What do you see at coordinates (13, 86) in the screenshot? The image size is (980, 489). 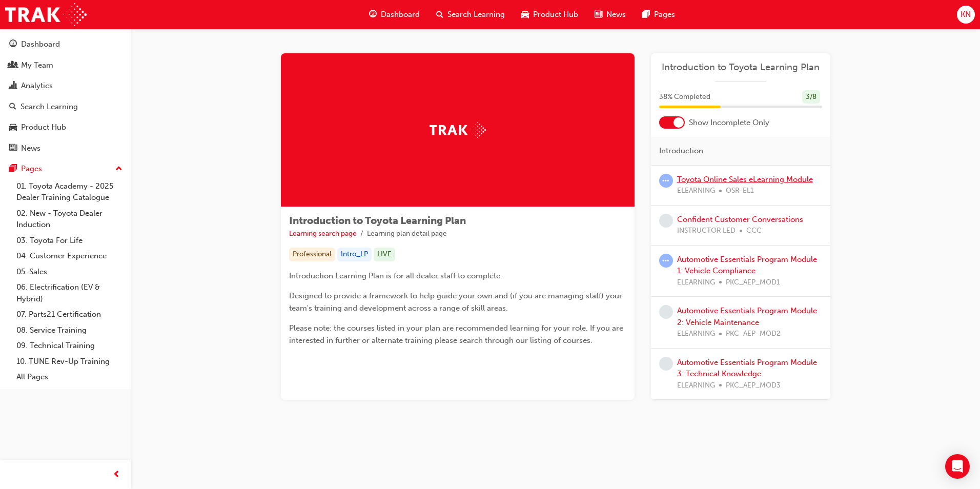 I see `span: chart-icon` at bounding box center [13, 86].